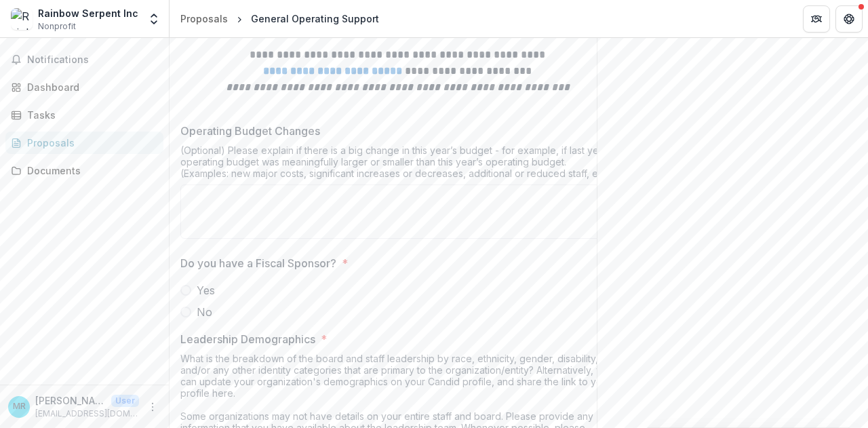 This screenshot has width=868, height=428. I want to click on span: No, so click(204, 312).